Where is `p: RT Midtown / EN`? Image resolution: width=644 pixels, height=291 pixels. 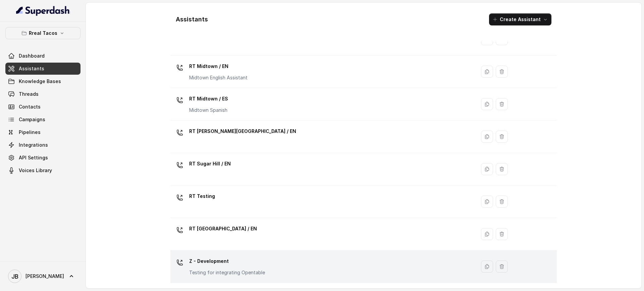 p: RT Midtown / EN is located at coordinates (218, 66).